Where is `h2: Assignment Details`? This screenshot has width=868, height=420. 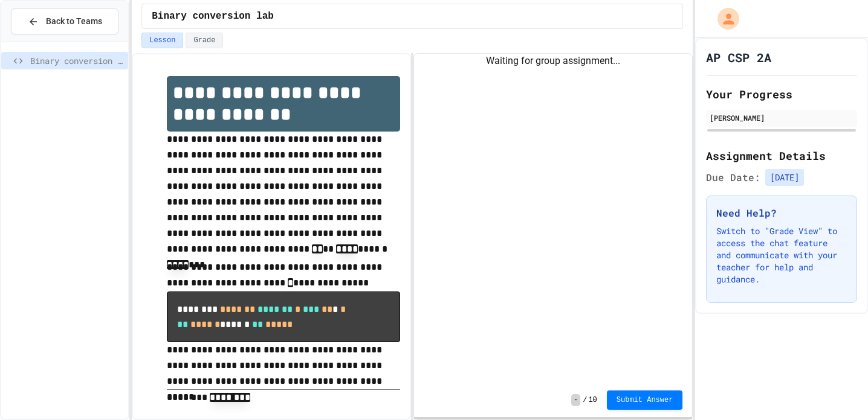 h2: Assignment Details is located at coordinates (781, 156).